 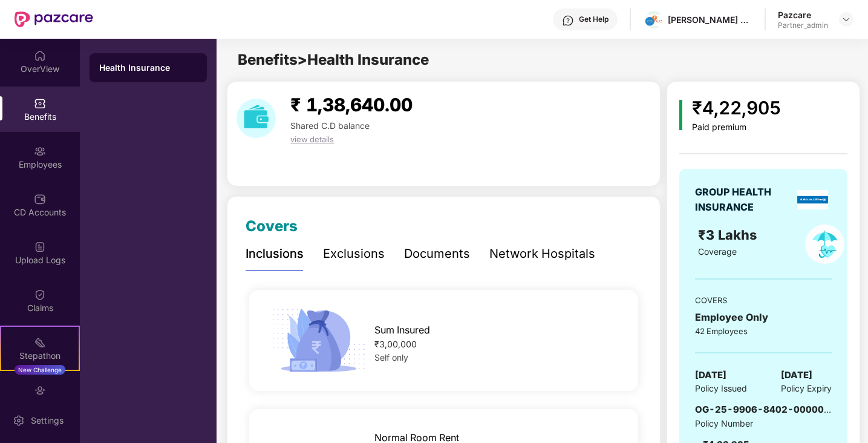 What do you see at coordinates (40, 390) in the screenshot?
I see `img: svg+xml;base64,PHN2ZyBpZD0iRW5kb3JzZW1lbnRzIiB4bWxucz0iaHR0cDovL3d3dy53My5vcmcvMjAwMC9zdmciIHdpZH...` at bounding box center [40, 390].